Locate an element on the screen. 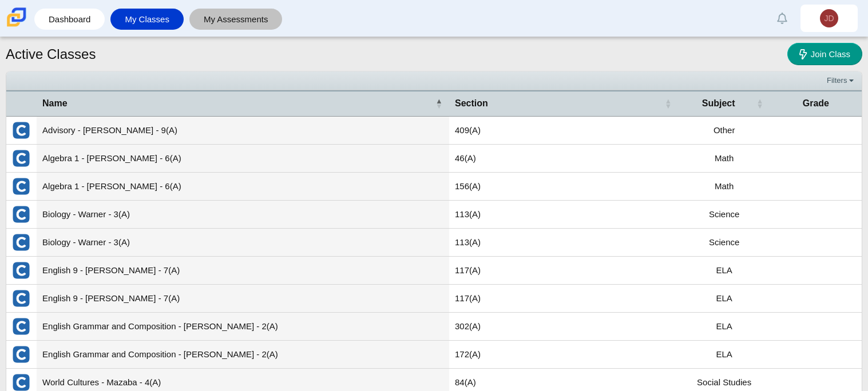 The width and height of the screenshot is (868, 391). td: Other is located at coordinates (724, 131).